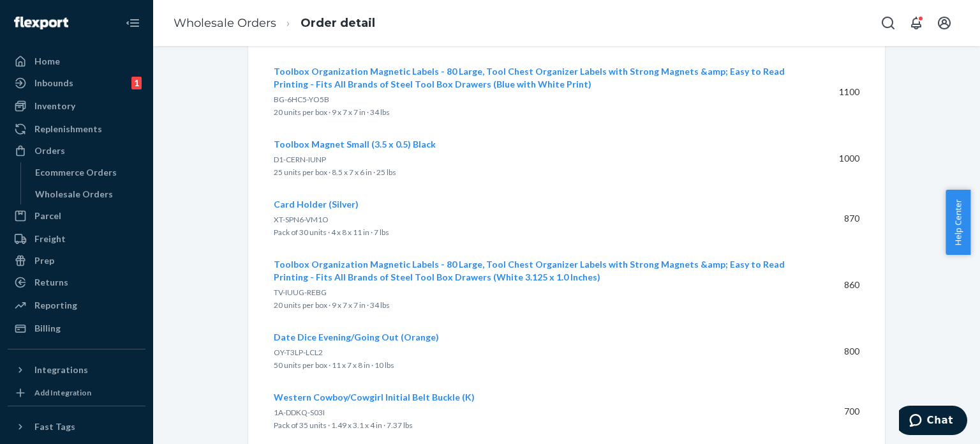 Image resolution: width=980 pixels, height=444 pixels. I want to click on button: Toolbox Magnet Small (3.5 x 0.5) Black, so click(355, 144).